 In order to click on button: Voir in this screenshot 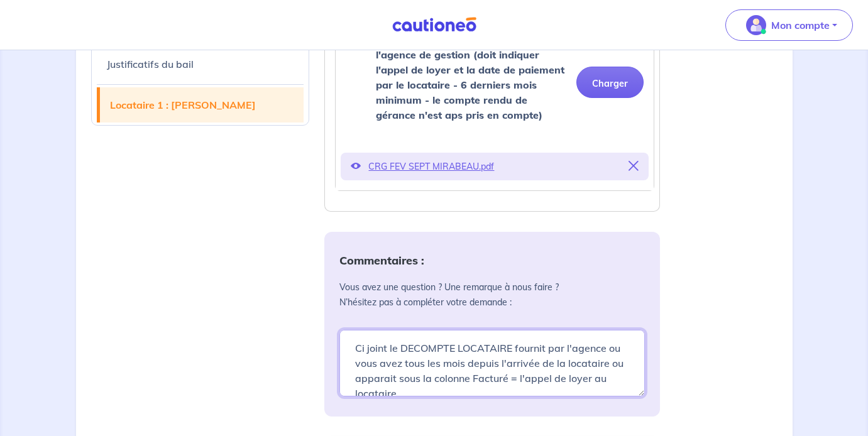, I will do `click(356, 166)`.